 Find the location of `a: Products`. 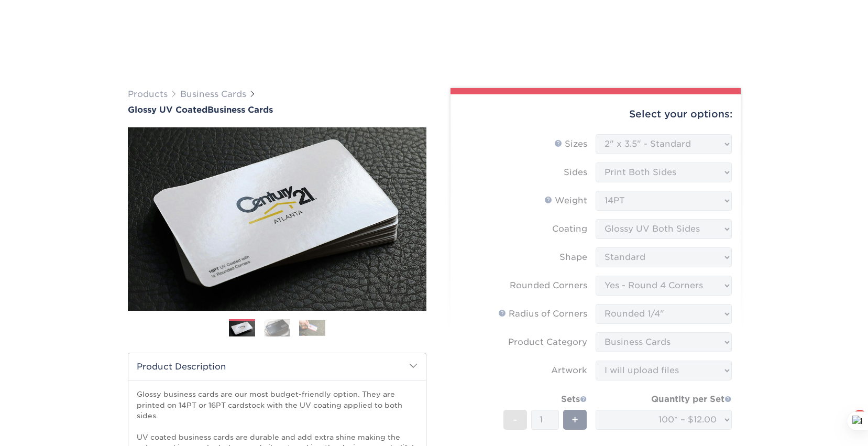

a: Products is located at coordinates (148, 94).